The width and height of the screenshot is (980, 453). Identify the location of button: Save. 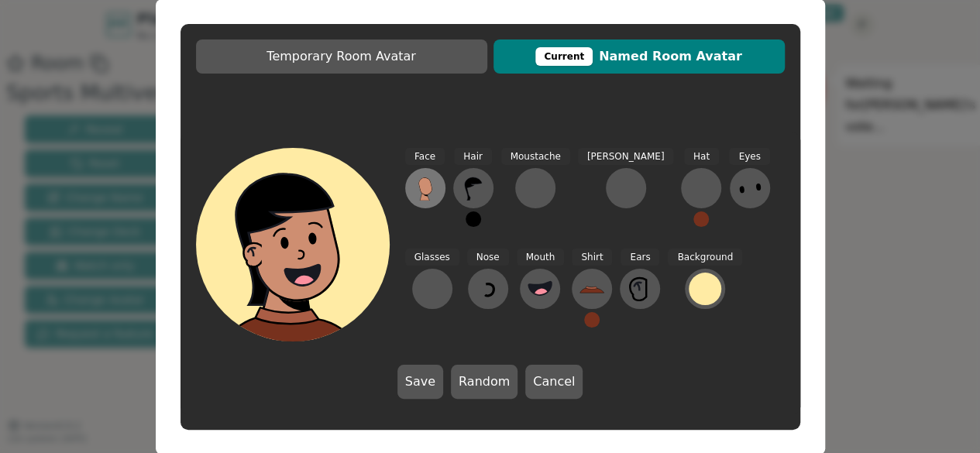
(420, 382).